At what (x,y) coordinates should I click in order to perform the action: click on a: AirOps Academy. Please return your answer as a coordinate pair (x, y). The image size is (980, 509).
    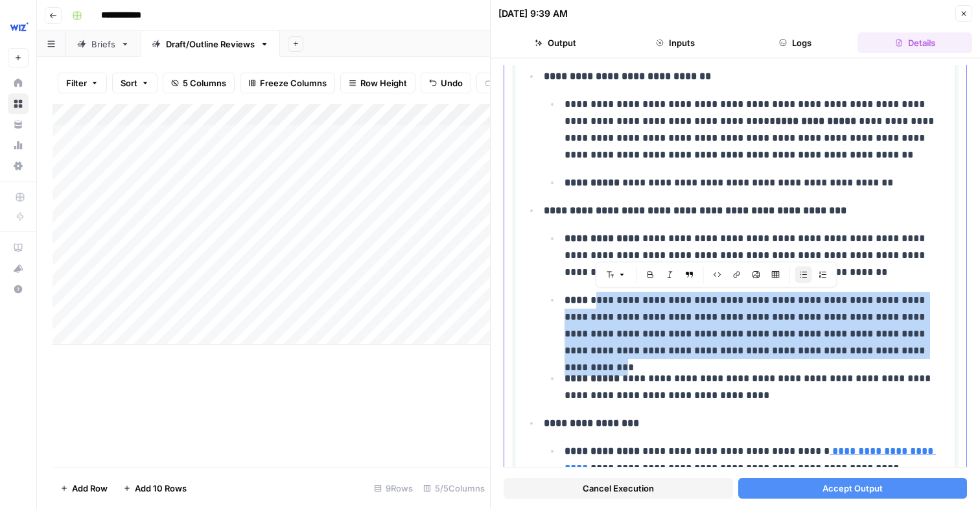
    Looking at the image, I should click on (18, 247).